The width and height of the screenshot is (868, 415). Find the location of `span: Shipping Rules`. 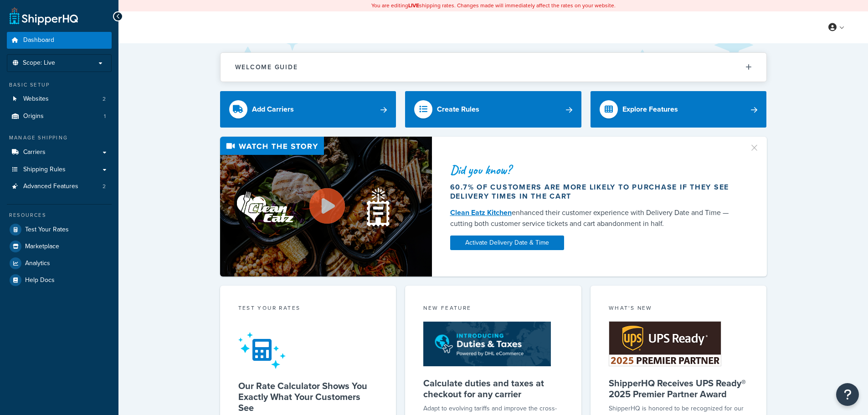

span: Shipping Rules is located at coordinates (44, 169).